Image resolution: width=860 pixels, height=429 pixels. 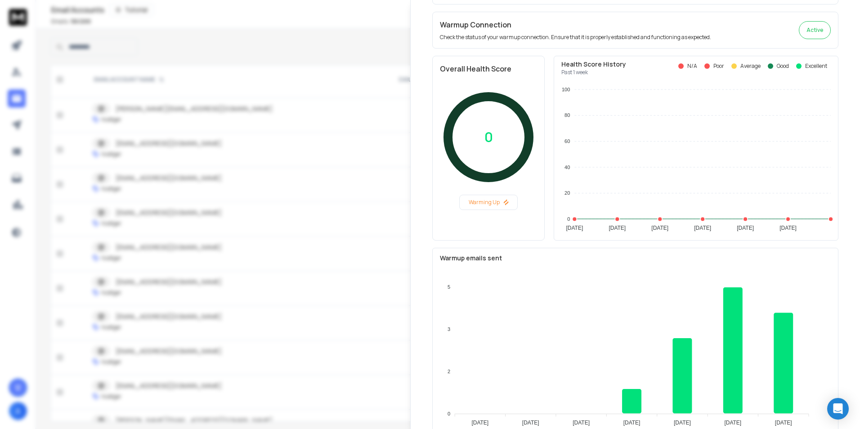 What do you see at coordinates (575, 25) in the screenshot?
I see `h2: Warmup Connection` at bounding box center [575, 25].